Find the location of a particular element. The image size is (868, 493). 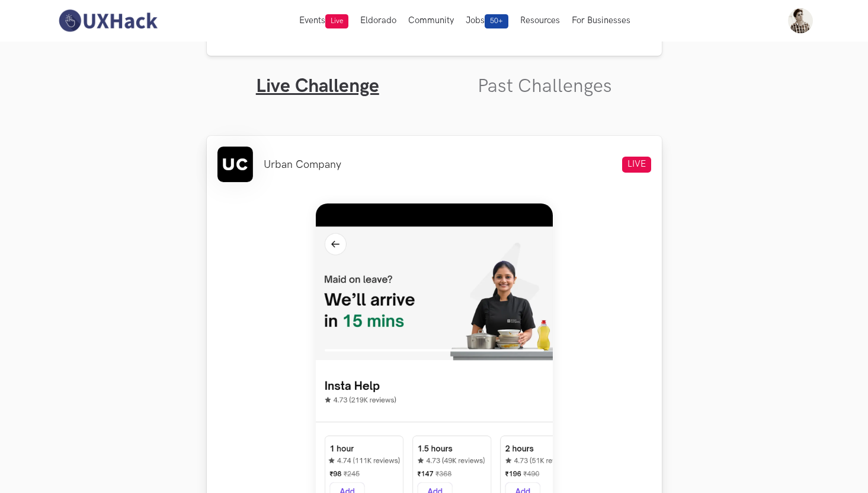

span: LIVE is located at coordinates (636, 164).